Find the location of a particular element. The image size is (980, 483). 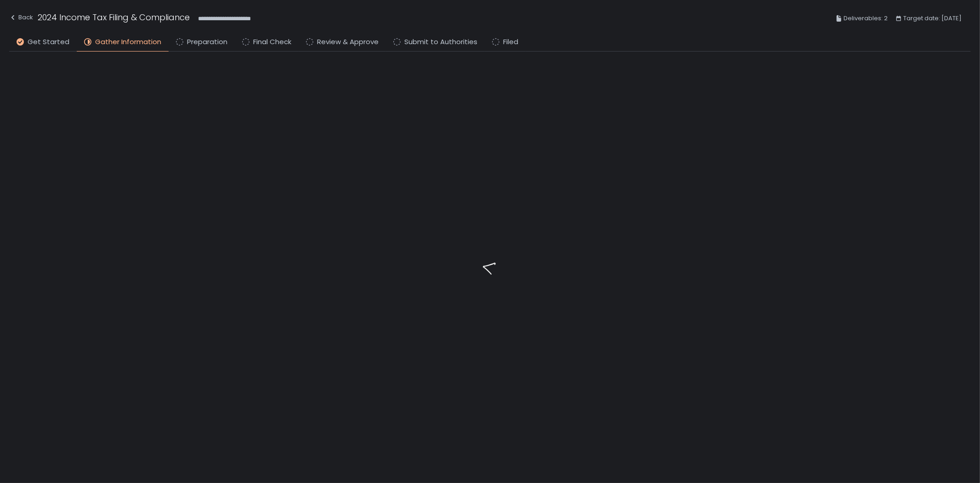

span: Filed is located at coordinates (511, 42).